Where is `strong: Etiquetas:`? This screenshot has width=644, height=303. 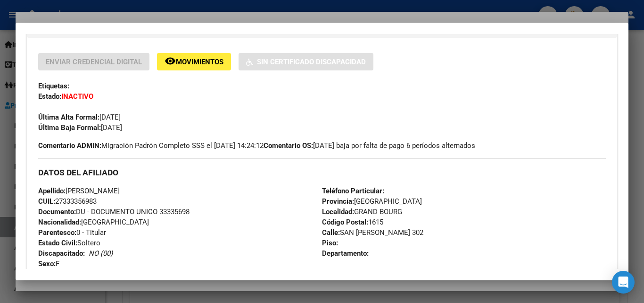
strong: Etiquetas: is located at coordinates (54, 86).